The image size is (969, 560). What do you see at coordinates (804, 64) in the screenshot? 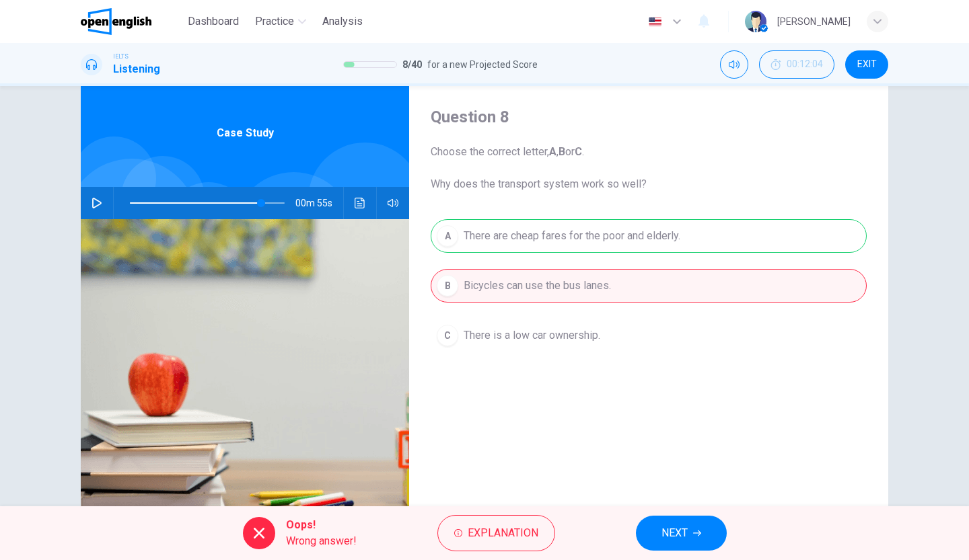
I see `span: 00:12:04` at bounding box center [804, 64].